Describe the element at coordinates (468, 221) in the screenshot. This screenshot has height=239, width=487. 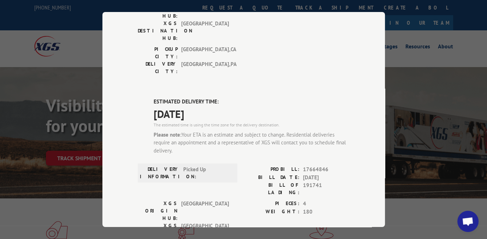
I see `div: Open chat` at that location.